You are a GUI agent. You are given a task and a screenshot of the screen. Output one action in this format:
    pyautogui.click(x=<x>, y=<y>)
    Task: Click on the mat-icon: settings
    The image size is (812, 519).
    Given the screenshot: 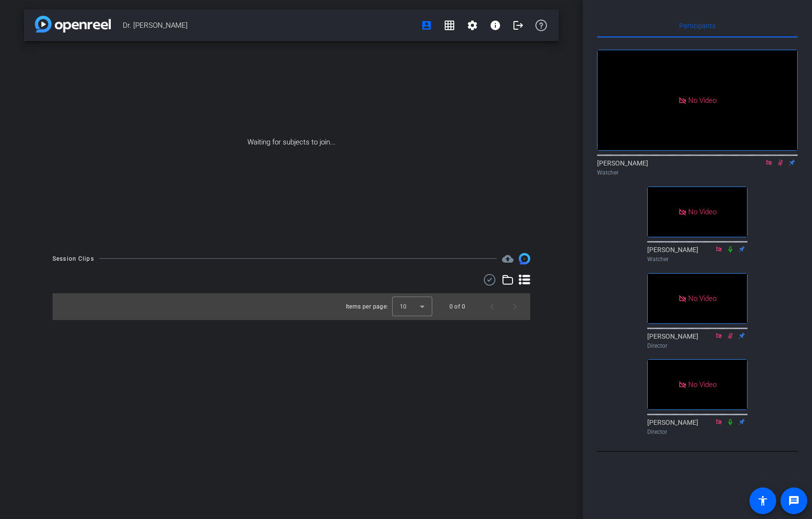 What is the action you would take?
    pyautogui.click(x=472, y=25)
    